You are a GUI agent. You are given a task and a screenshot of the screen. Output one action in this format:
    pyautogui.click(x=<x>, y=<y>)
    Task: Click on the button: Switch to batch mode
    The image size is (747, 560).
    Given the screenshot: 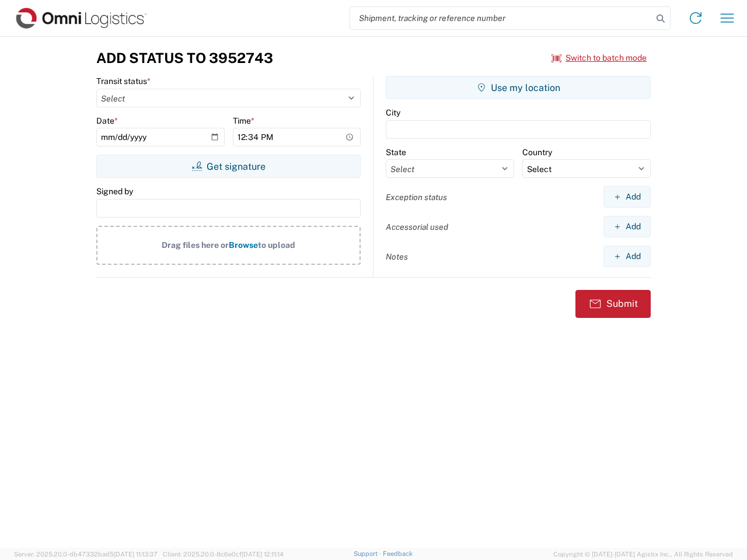 What is the action you would take?
    pyautogui.click(x=599, y=58)
    